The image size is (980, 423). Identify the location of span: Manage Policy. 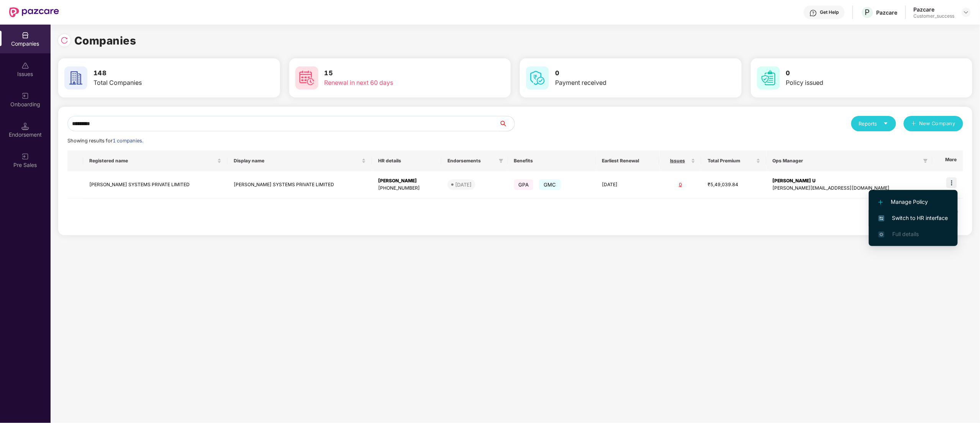
(914, 201).